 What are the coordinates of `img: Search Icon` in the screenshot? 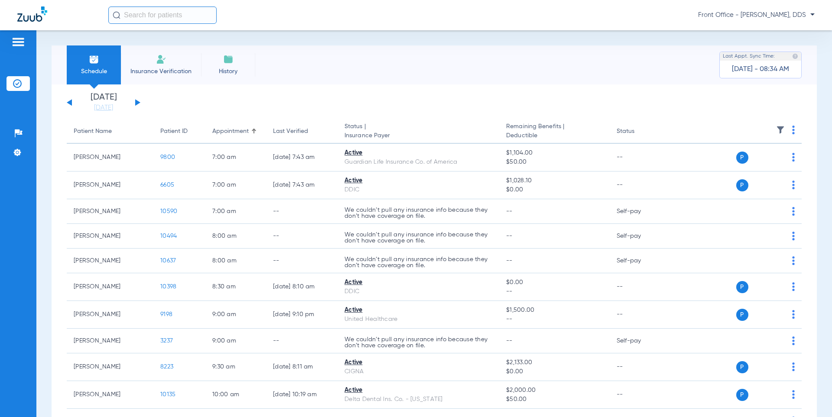 It's located at (117, 15).